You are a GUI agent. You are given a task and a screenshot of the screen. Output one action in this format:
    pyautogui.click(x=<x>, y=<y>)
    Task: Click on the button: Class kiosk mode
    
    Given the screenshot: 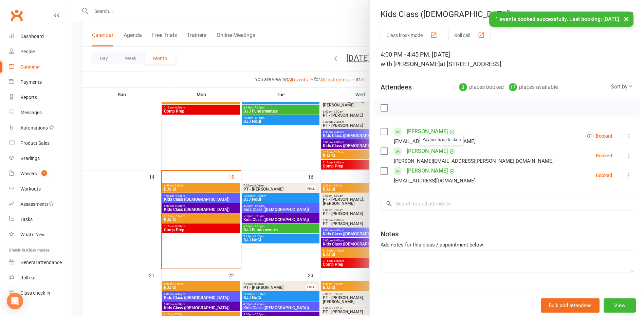 What is the action you would take?
    pyautogui.click(x=412, y=35)
    